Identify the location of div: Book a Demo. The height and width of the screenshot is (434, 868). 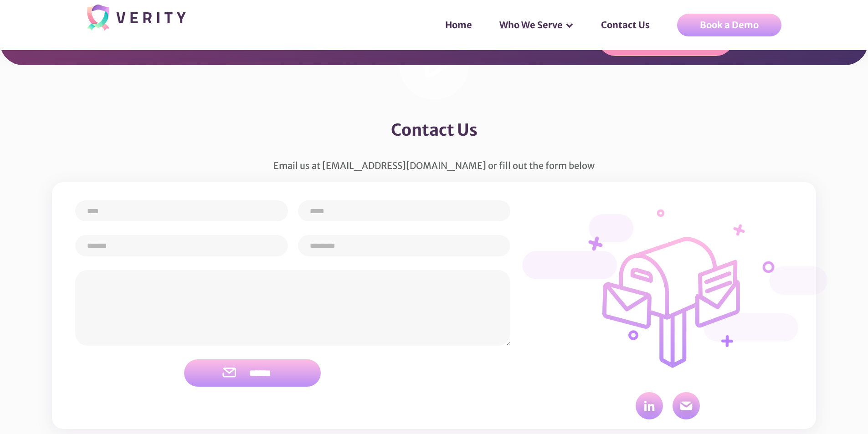
(729, 26).